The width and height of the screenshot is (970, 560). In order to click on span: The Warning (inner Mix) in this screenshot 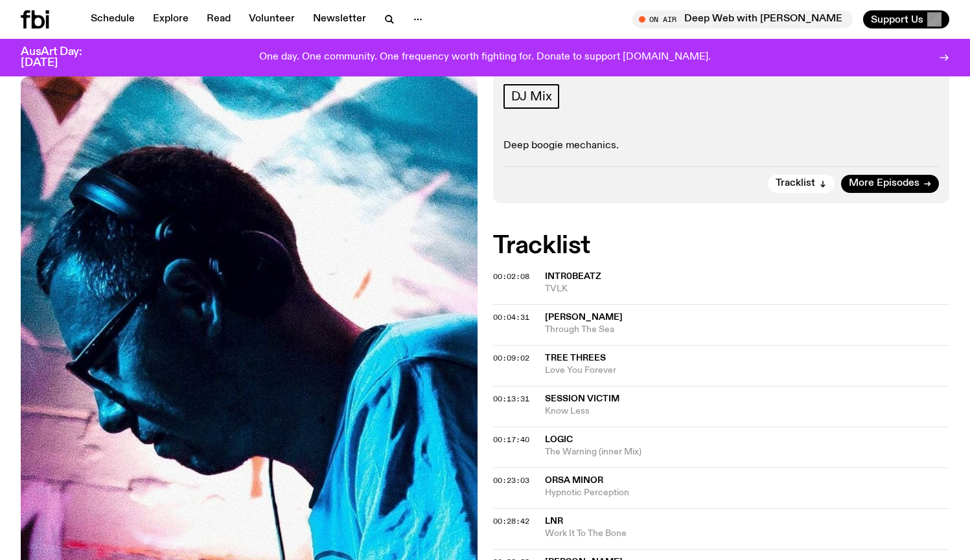, I will do `click(747, 452)`.